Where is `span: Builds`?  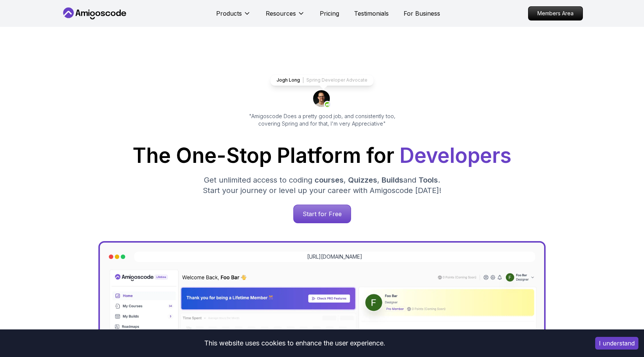 span: Builds is located at coordinates (393, 180).